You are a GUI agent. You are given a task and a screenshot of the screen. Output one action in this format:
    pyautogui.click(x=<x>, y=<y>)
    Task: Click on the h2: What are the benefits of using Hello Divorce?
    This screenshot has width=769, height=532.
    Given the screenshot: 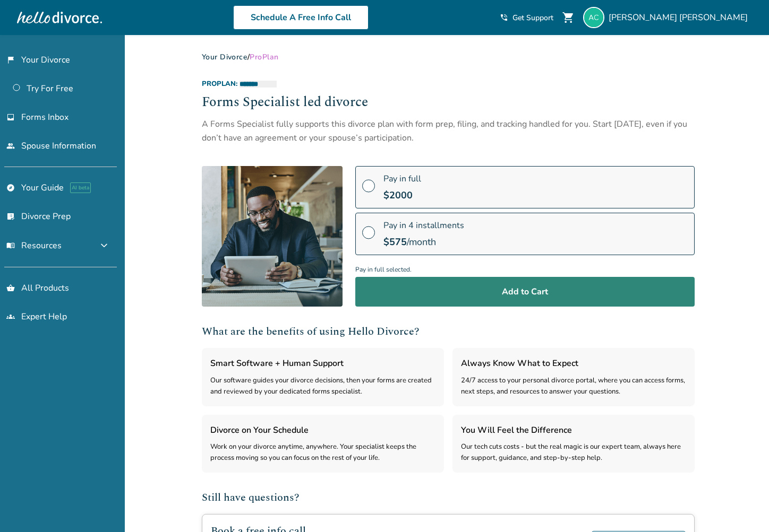 What is the action you would take?
    pyautogui.click(x=448, y=332)
    